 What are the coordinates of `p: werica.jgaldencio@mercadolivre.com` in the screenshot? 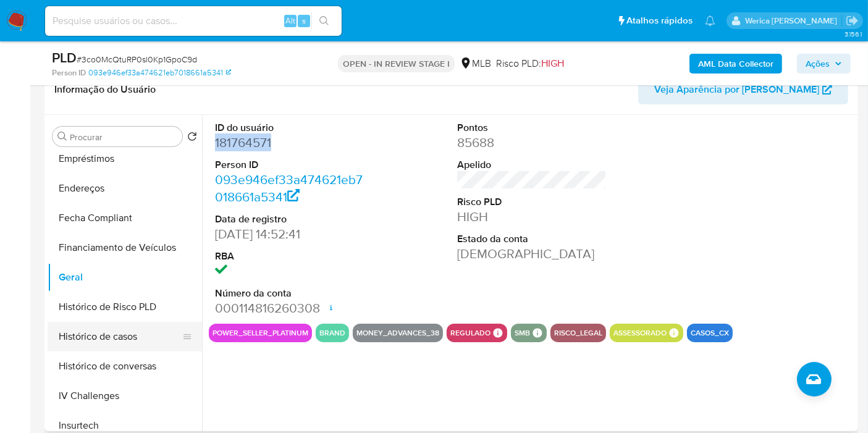 It's located at (793, 20).